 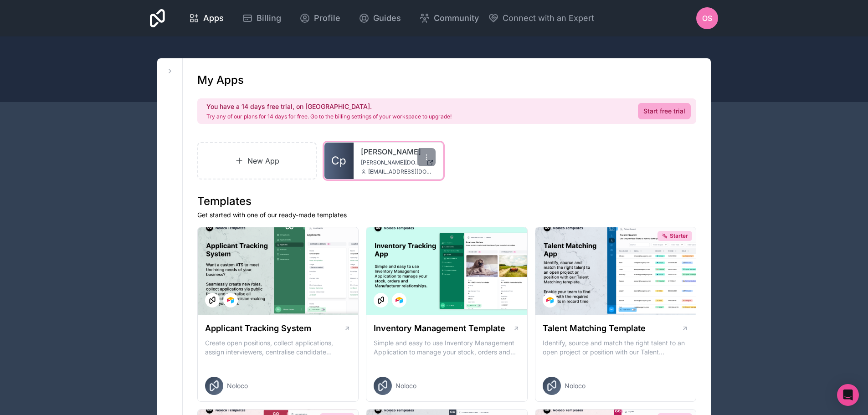 What do you see at coordinates (439, 328) in the screenshot?
I see `h1: Inventory Management Template` at bounding box center [439, 328].